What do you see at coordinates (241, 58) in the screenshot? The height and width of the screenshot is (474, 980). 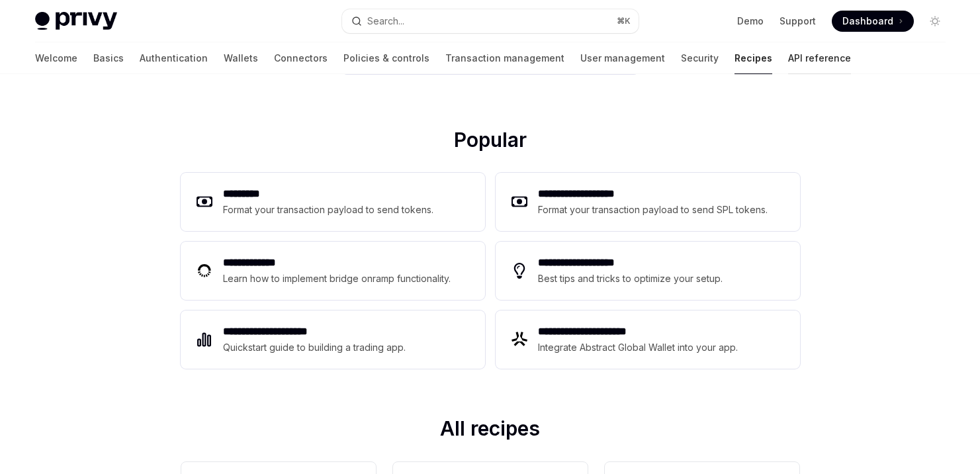 I see `a: Wallets` at bounding box center [241, 58].